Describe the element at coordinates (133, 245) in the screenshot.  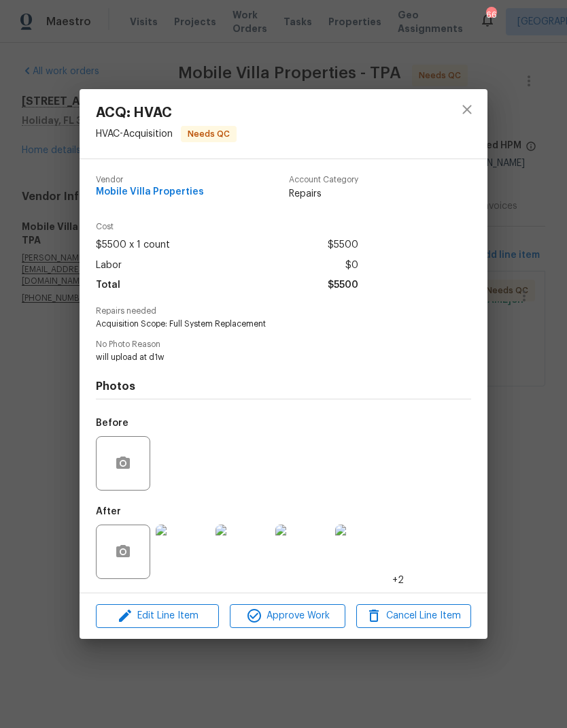
I see `span: $5500 x 1 count` at that location.